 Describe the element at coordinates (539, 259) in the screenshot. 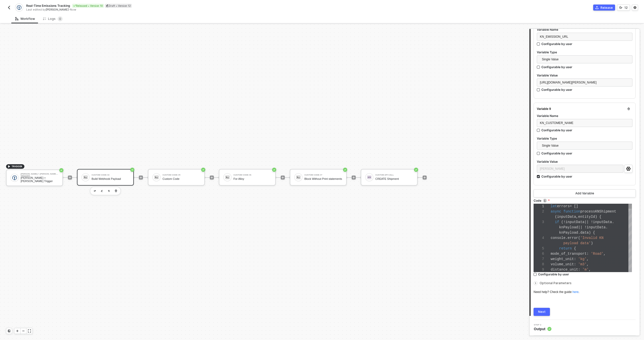

I see `div: 7` at that location.